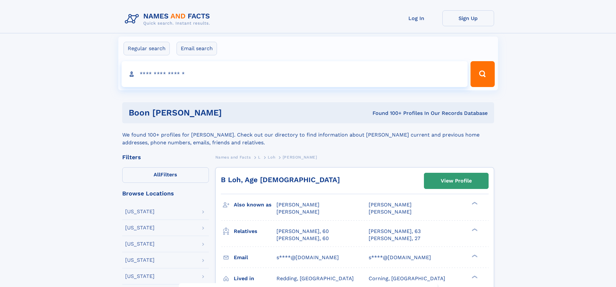  I want to click on a: L, so click(260, 157).